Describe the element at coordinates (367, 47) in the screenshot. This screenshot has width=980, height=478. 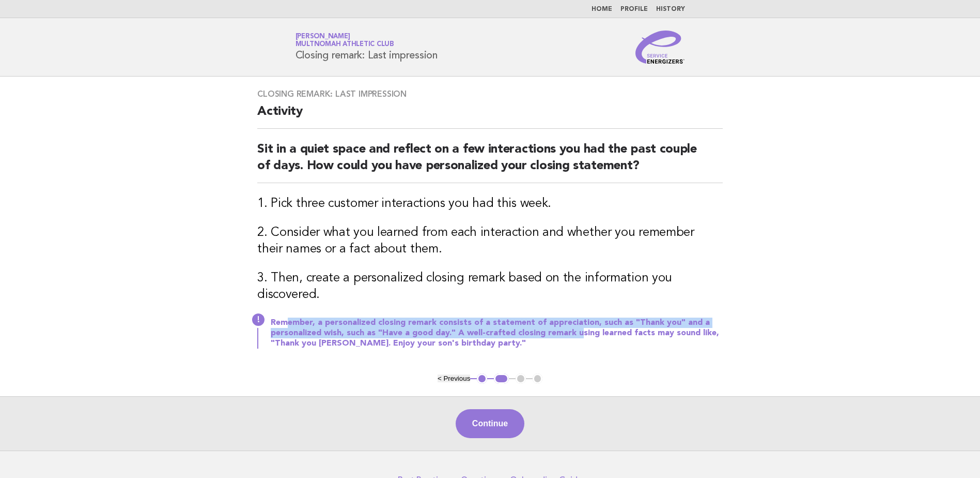
I see `h1: Closing remark: Last impression` at that location.